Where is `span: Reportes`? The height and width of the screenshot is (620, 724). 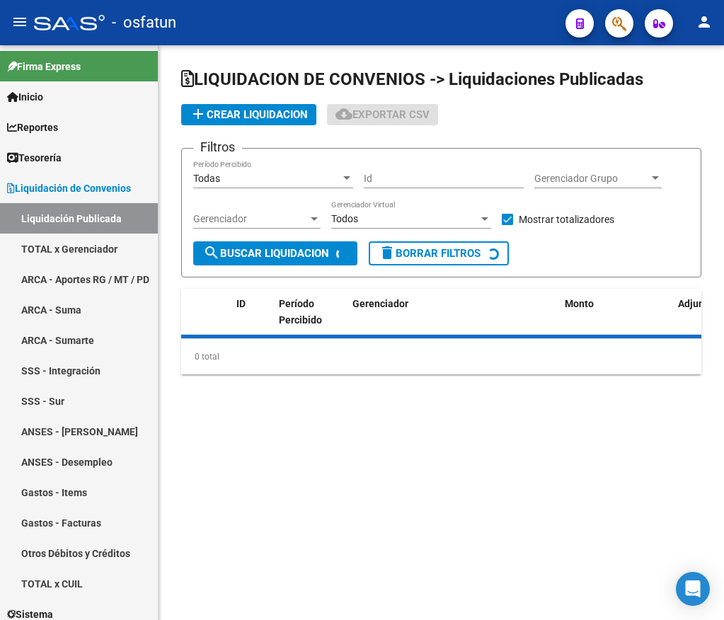
span: Reportes is located at coordinates (33, 127).